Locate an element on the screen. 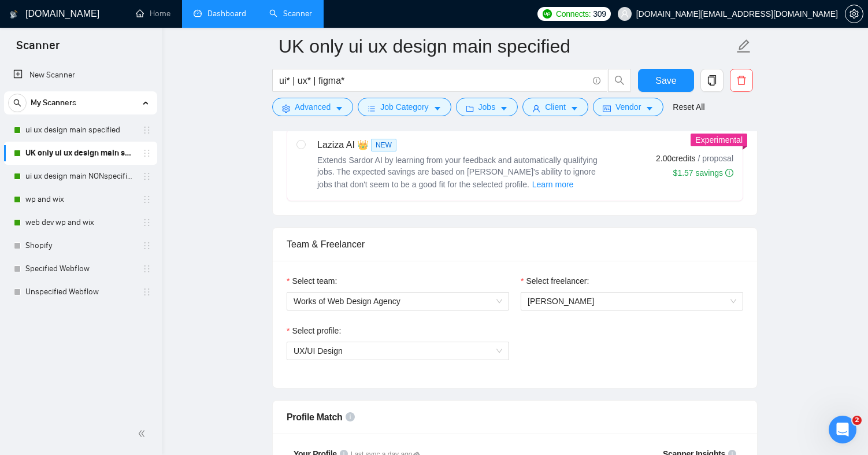  button: copy is located at coordinates (712, 81).